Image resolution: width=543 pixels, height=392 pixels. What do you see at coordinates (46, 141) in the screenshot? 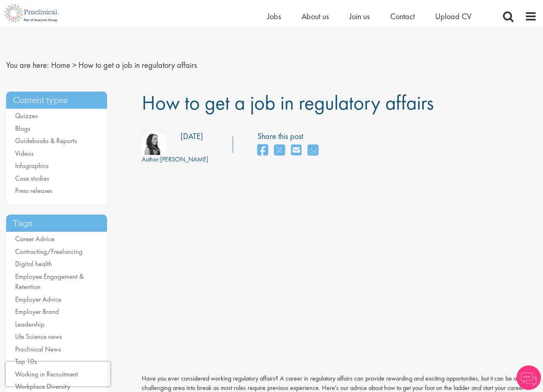
I see `a: Guidebooks & Reports` at bounding box center [46, 141].